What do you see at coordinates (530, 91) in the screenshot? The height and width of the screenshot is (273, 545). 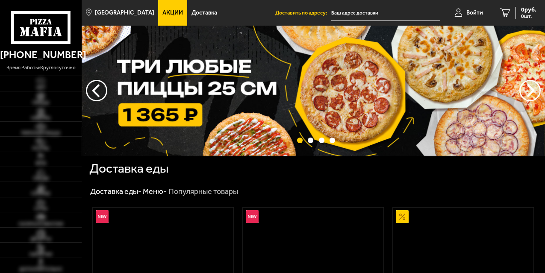 I see `button: предыдущий` at bounding box center [530, 91].